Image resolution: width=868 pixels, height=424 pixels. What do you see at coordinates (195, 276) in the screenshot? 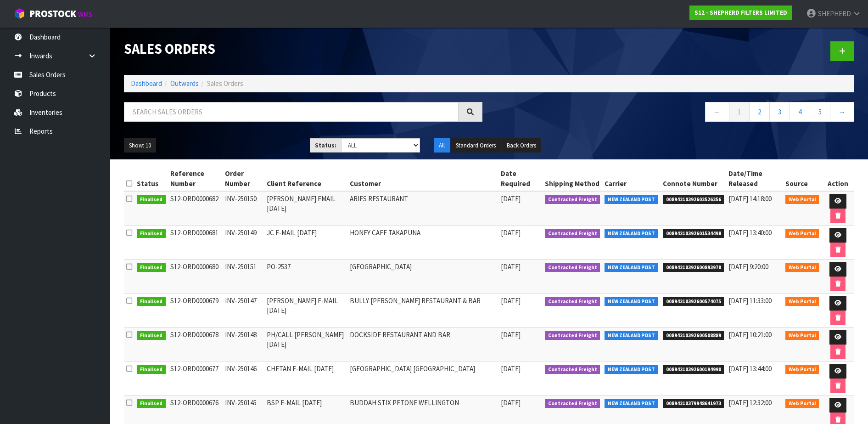
I see `td: S12-ORD0000680` at bounding box center [195, 276].